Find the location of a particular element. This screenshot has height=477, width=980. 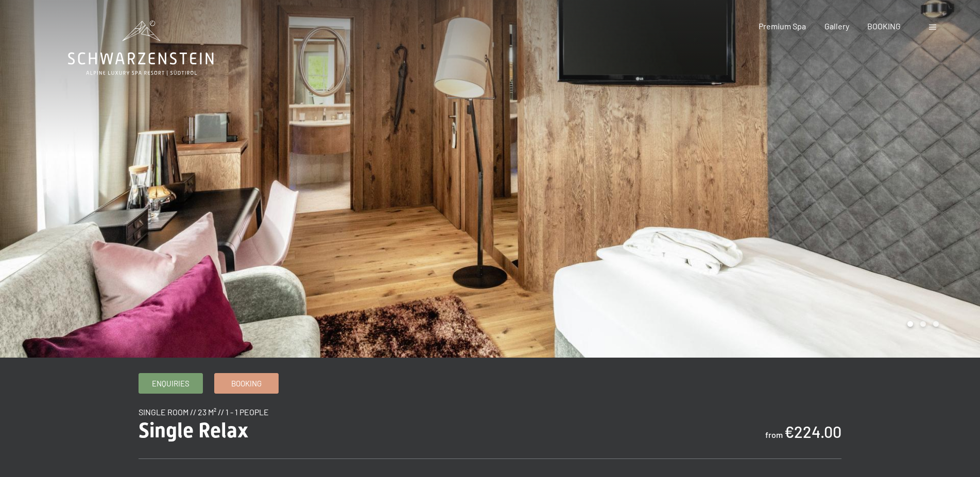

a: Premium Spa is located at coordinates (782, 26).